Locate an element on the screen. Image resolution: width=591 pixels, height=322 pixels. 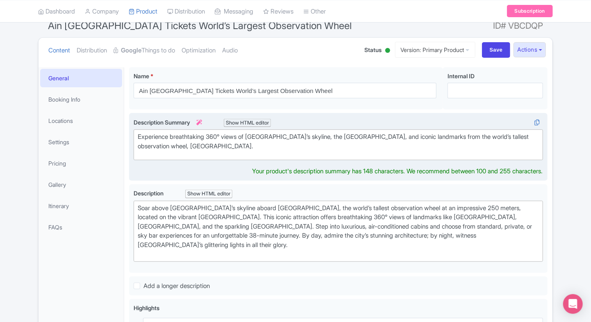
span: Highlights is located at coordinates (146, 308).